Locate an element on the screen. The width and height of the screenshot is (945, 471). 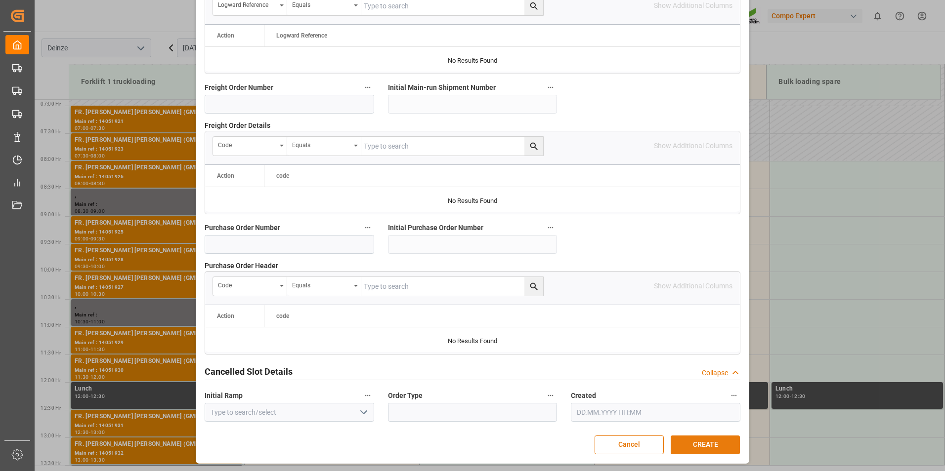
button: Purchase Order Number is located at coordinates (368, 228).